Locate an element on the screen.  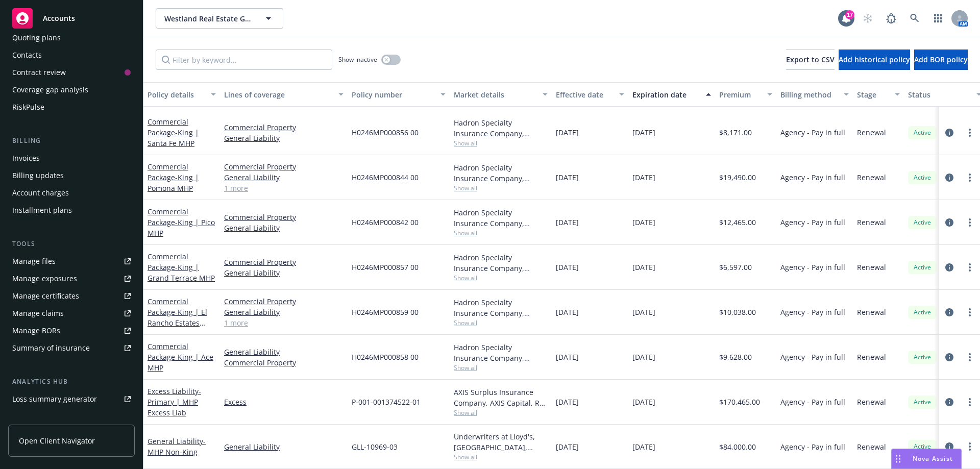
span: Add historical policy is located at coordinates (874, 60).